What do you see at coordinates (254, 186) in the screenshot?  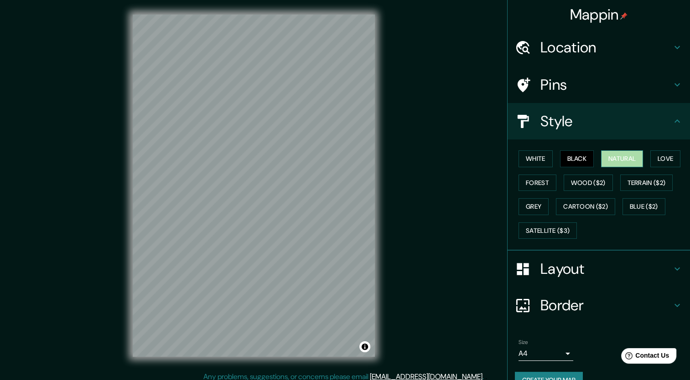 I see `canvas: Map` at bounding box center [254, 186].